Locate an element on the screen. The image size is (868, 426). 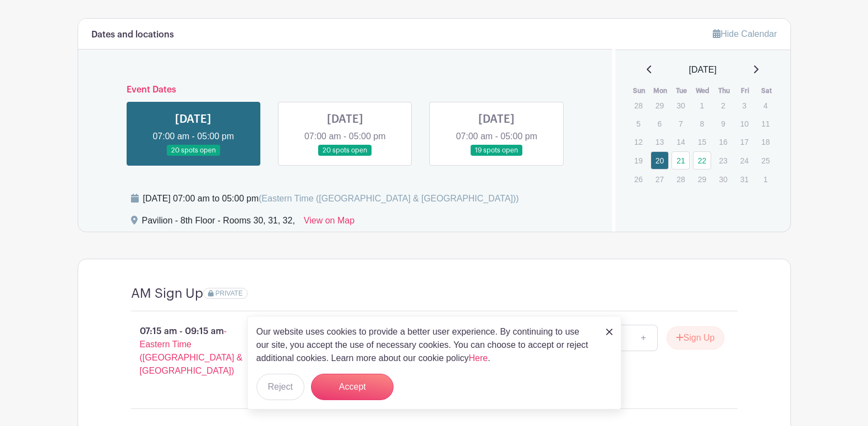
p: 7 is located at coordinates (680, 123).